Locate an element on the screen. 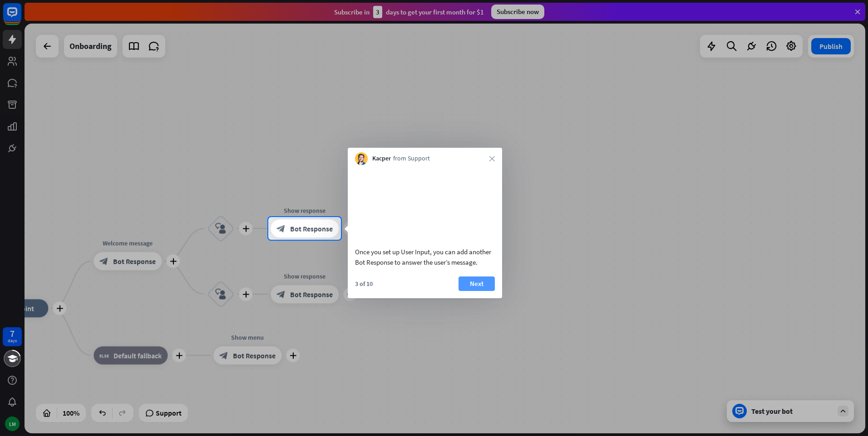  div: 3 of 10 is located at coordinates (363, 284).